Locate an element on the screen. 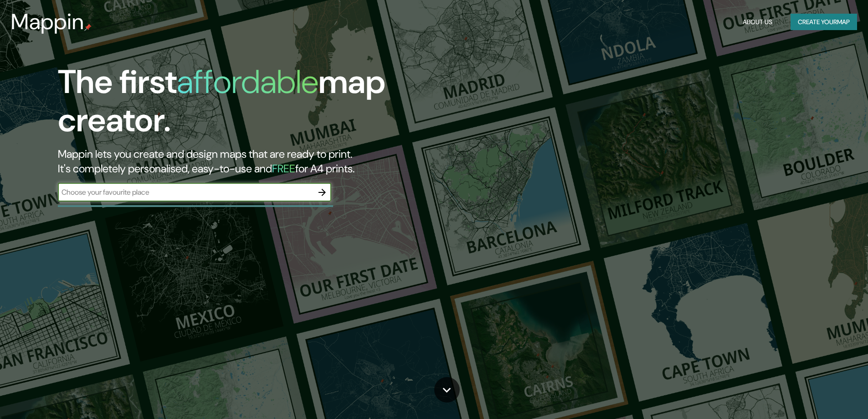 This screenshot has width=868, height=419. input: Choose your favourite place is located at coordinates (185, 192).